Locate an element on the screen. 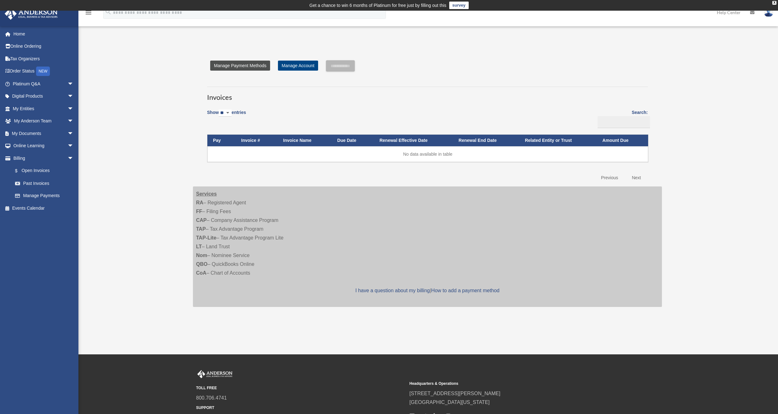 Image resolution: width=778 pixels, height=414 pixels. strong: QBO is located at coordinates (202, 264).